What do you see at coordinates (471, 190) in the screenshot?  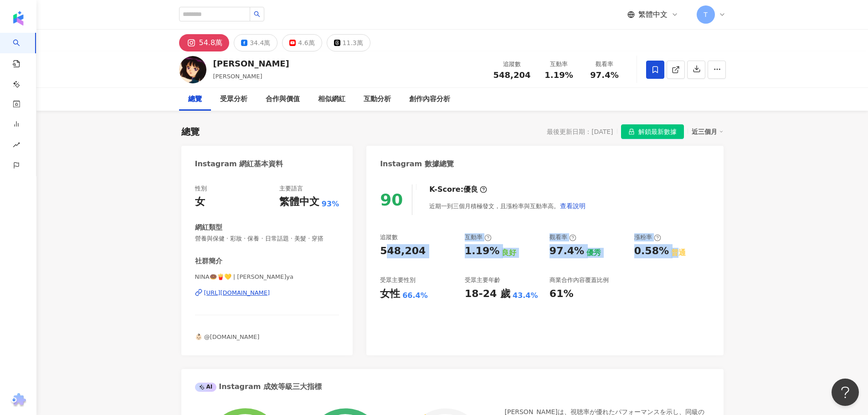 I see `div: 優良` at bounding box center [471, 190].